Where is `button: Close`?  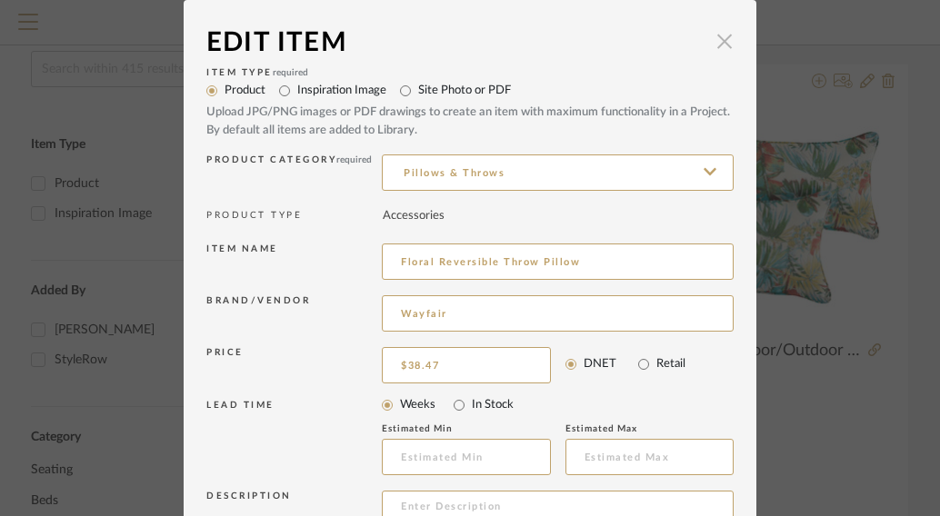
button: Close is located at coordinates (725, 41).